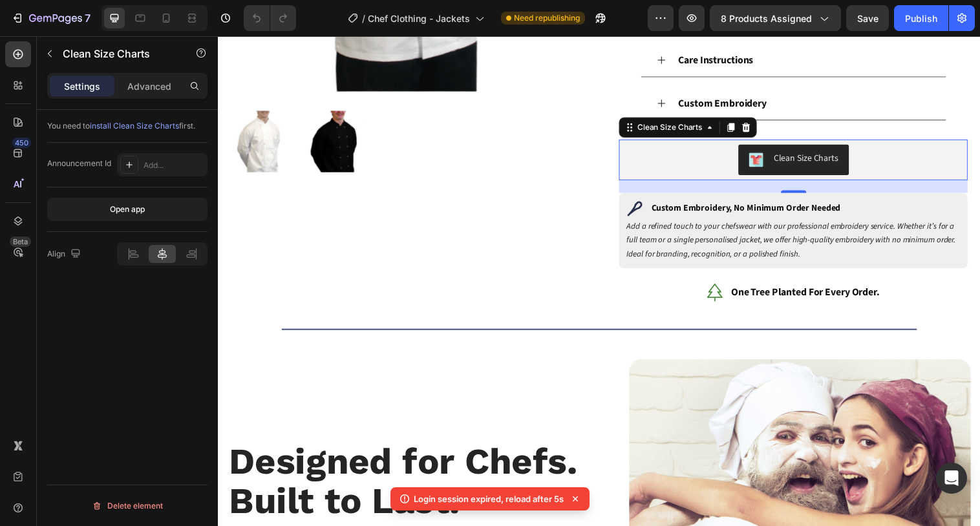  What do you see at coordinates (489, 499) in the screenshot?
I see `p: Login session expired, reload after 5s` at bounding box center [489, 499].